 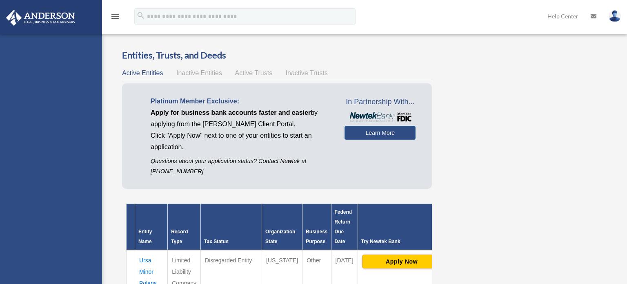 I want to click on span: Inactive Entities, so click(x=199, y=73).